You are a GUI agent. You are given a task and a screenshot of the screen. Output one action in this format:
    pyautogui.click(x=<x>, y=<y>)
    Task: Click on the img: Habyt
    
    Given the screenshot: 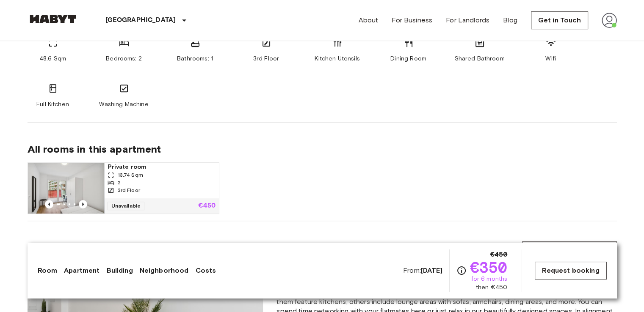 What is the action you would take?
    pyautogui.click(x=53, y=19)
    